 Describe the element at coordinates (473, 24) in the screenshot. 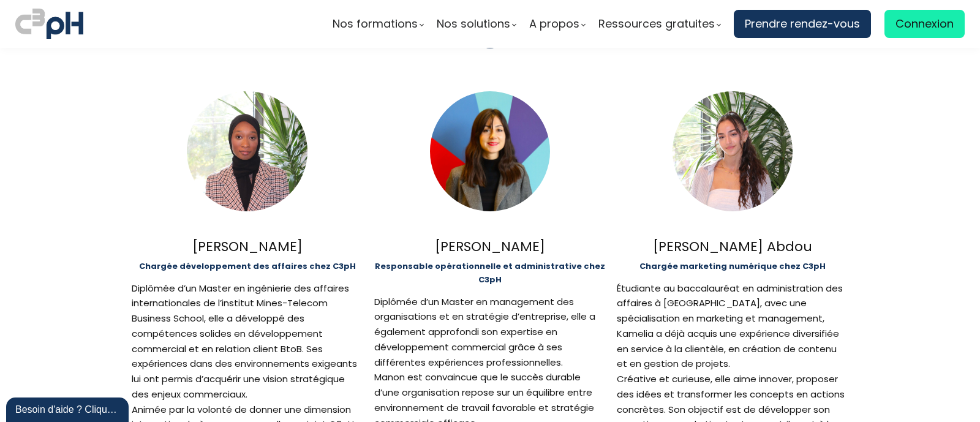

I see `span: Nos solutions` at that location.